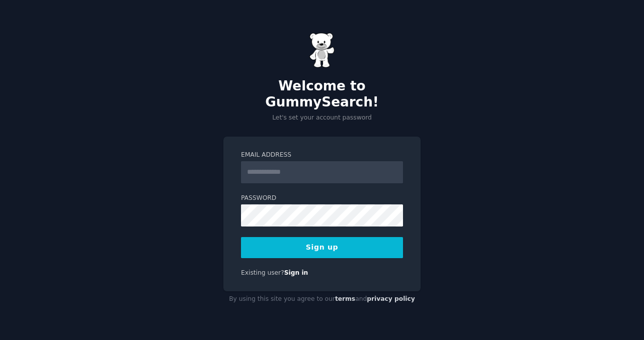 The image size is (644, 340). Describe the element at coordinates (322, 199) in the screenshot. I see `label: Password` at that location.